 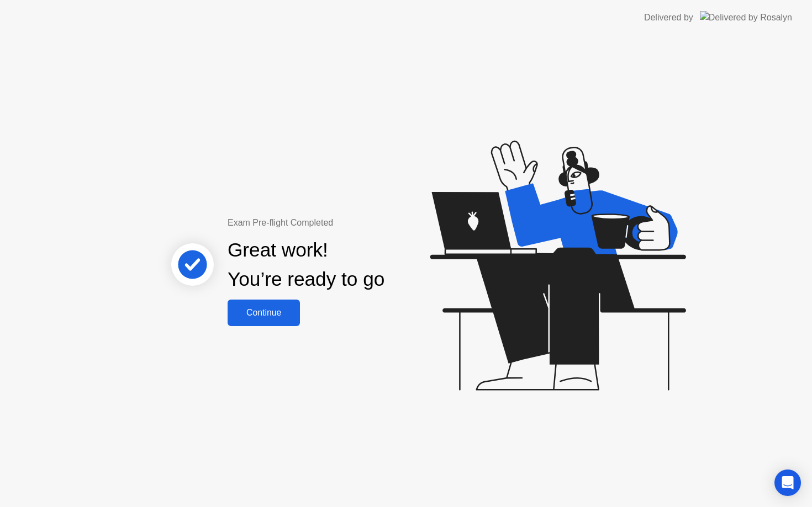 I want to click on div: Delivered by, so click(x=669, y=18).